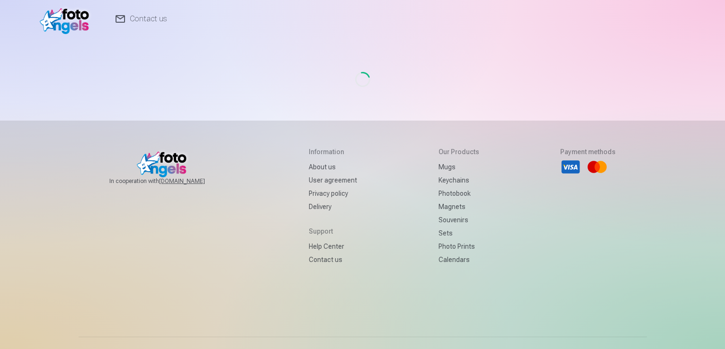  Describe the element at coordinates (333, 167) in the screenshot. I see `a: About us` at that location.